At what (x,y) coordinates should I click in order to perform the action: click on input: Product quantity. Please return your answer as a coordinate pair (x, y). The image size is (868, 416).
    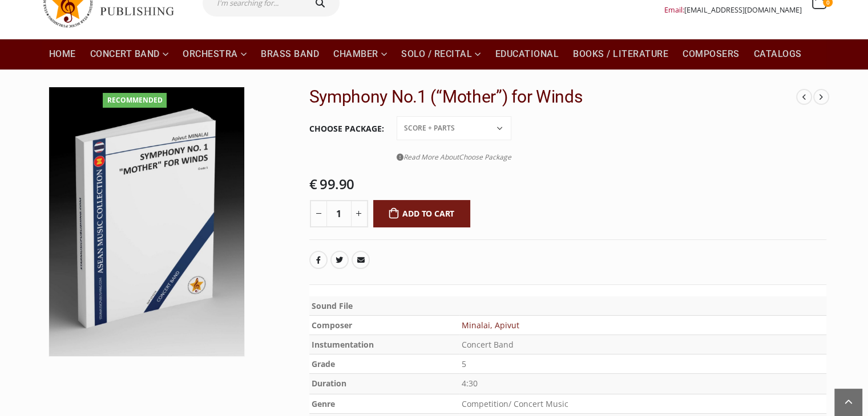
    Looking at the image, I should click on (339, 214).